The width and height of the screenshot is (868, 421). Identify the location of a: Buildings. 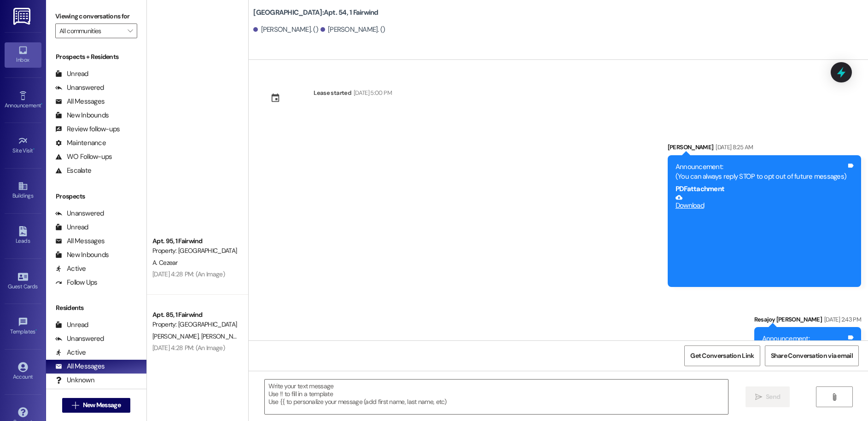
(23, 191).